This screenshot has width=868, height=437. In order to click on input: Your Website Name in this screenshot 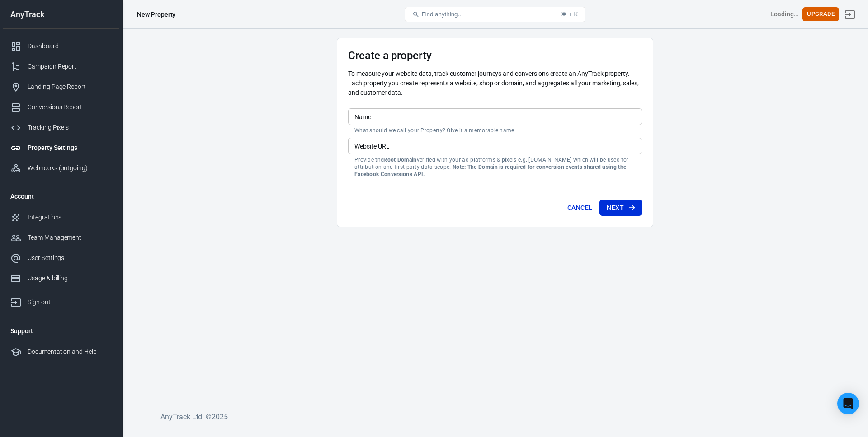, I will do `click(495, 117)`.